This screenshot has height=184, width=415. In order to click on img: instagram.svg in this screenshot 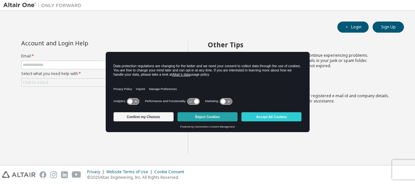, I will do `click(53, 174)`.